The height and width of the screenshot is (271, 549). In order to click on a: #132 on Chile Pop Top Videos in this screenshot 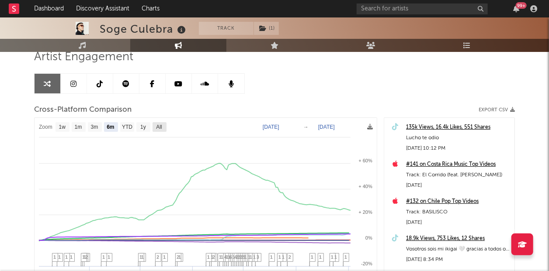, I will do `click(458, 202)`.